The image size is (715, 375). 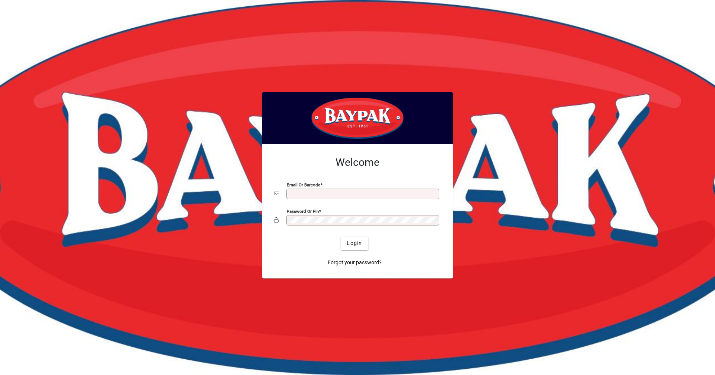 I want to click on h2: Welcome, so click(x=357, y=162).